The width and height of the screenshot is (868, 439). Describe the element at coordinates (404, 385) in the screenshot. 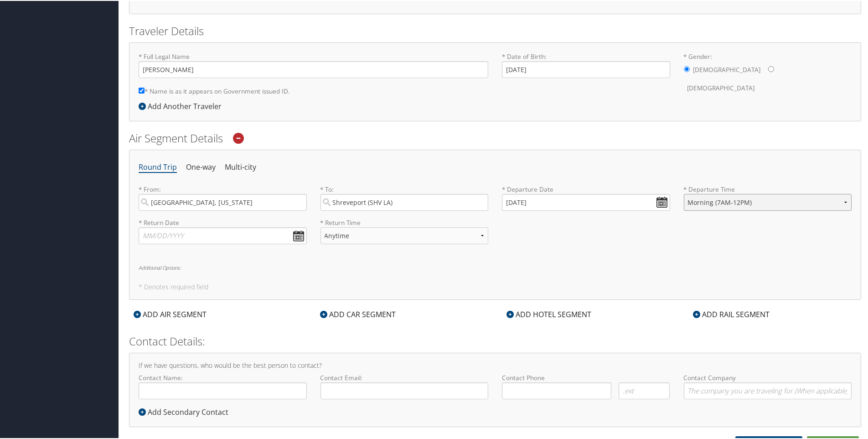

I see `label: Contact Email:` at that location.